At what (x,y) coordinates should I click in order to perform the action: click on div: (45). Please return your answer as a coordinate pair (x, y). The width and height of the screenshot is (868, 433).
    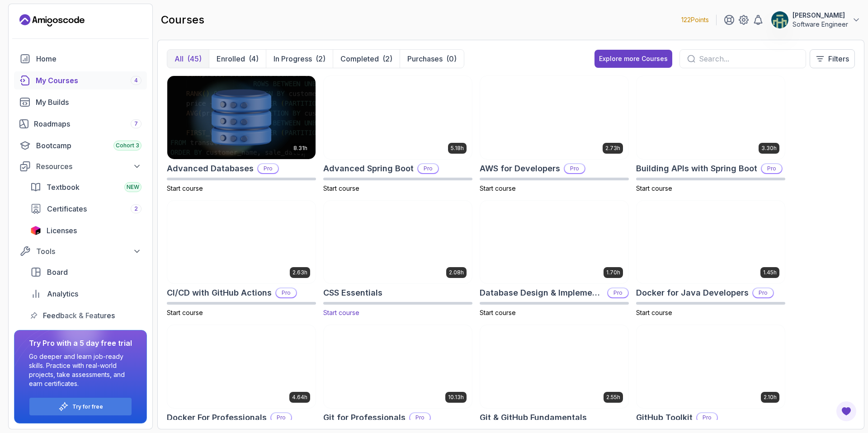
    Looking at the image, I should click on (195, 59).